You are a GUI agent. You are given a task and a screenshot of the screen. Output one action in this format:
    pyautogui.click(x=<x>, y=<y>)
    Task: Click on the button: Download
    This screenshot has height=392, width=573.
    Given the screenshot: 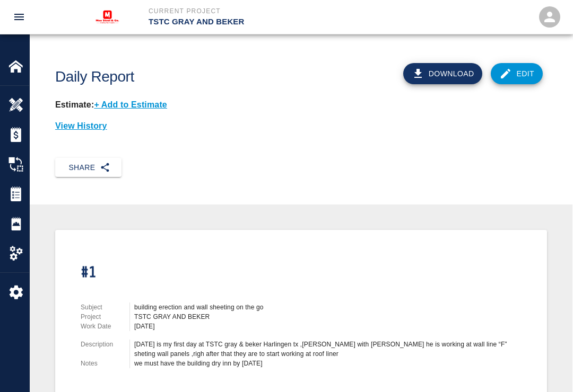 What is the action you would take?
    pyautogui.click(x=443, y=74)
    